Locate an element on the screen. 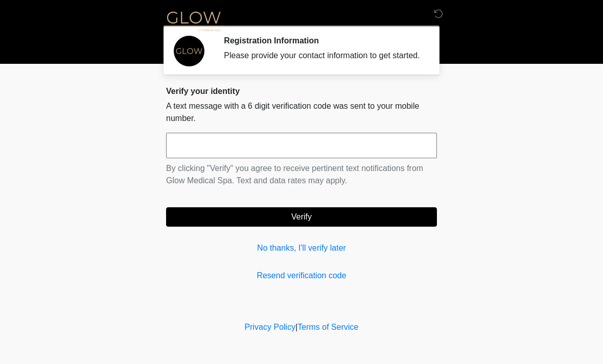 The image size is (603, 364). a: Resend verification code is located at coordinates (302, 276).